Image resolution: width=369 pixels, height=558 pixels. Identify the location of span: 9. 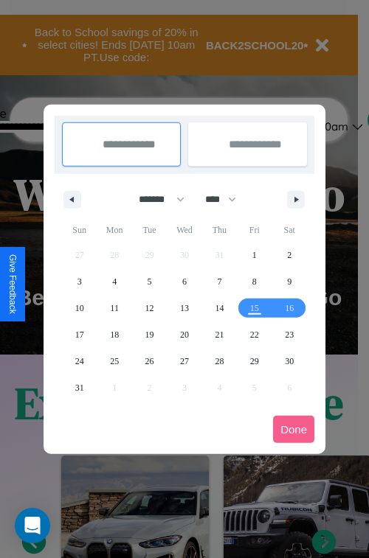
(289, 282).